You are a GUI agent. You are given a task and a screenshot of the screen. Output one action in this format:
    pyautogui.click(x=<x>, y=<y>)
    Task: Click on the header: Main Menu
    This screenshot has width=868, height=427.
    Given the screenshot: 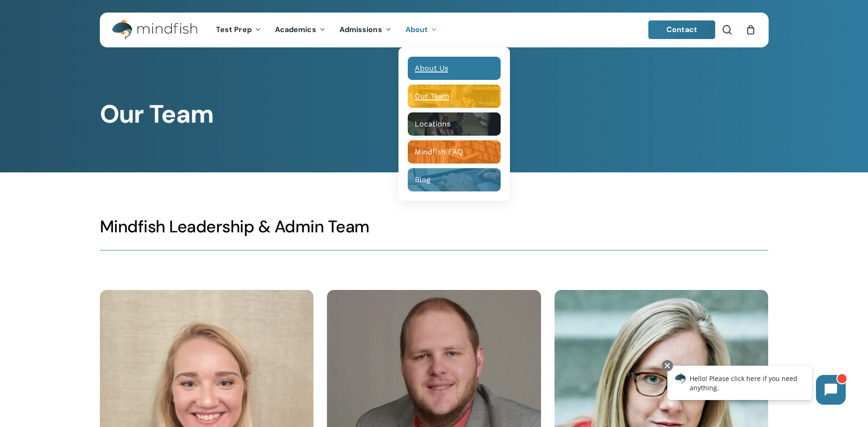 What is the action you would take?
    pyautogui.click(x=434, y=30)
    